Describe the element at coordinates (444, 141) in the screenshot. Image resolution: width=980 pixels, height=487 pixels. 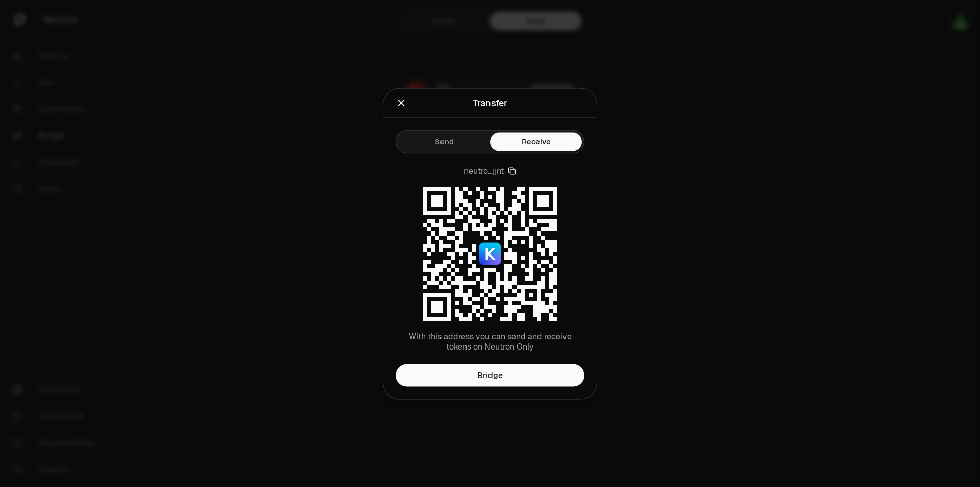
I see `button: Send` at that location.